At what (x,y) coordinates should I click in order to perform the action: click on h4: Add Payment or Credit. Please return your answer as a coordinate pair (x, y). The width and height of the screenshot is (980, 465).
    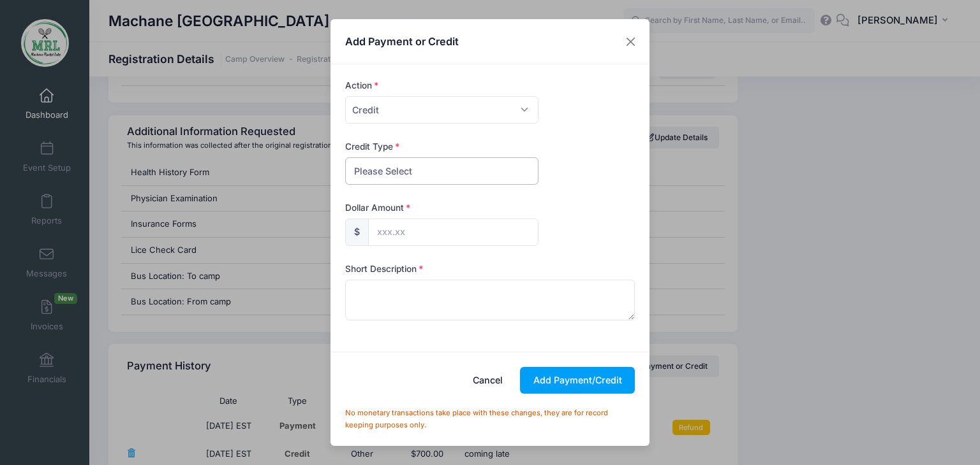
    Looking at the image, I should click on (402, 42).